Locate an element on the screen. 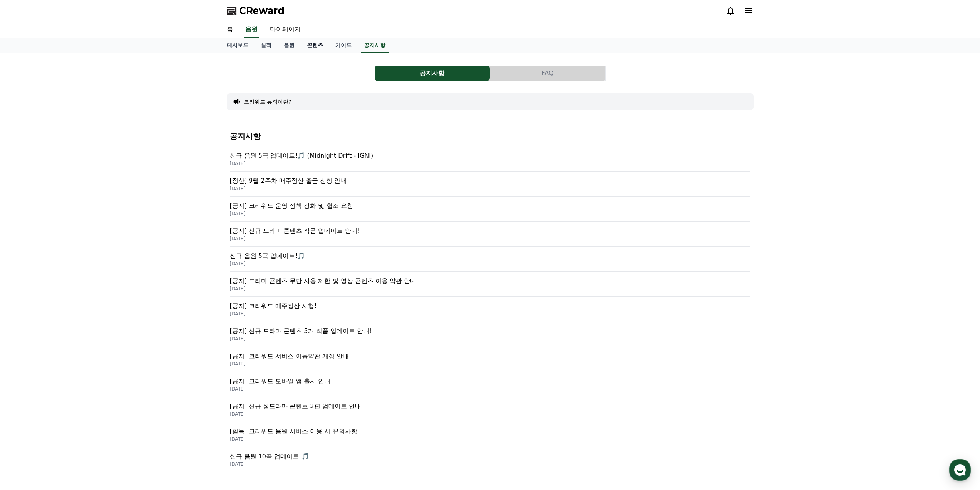  span: CReward is located at coordinates (262, 10).